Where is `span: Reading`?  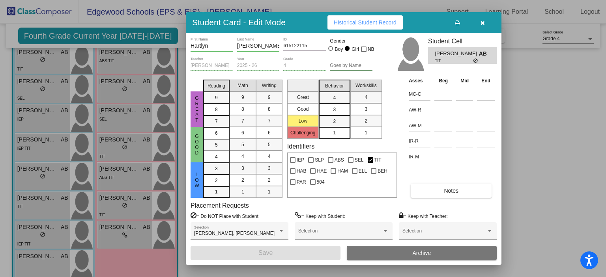
span: Reading is located at coordinates (216, 86).